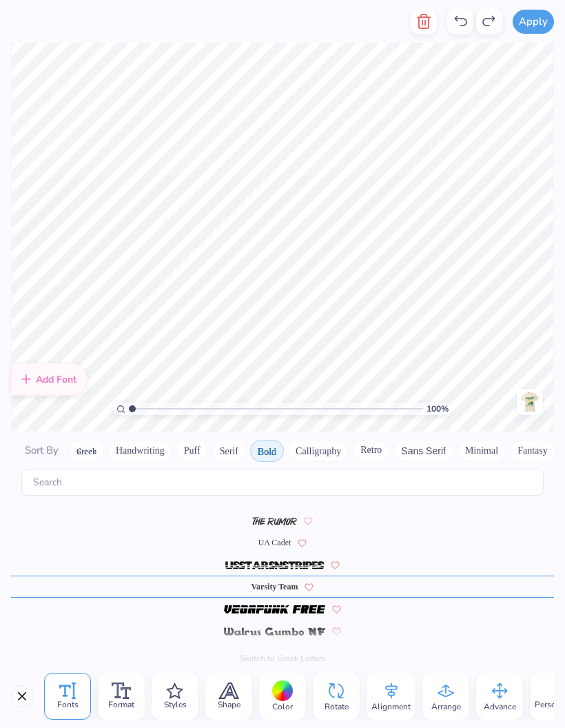 Image resolution: width=565 pixels, height=728 pixels. Describe the element at coordinates (274, 521) in the screenshot. I see `img: The Rumor` at that location.